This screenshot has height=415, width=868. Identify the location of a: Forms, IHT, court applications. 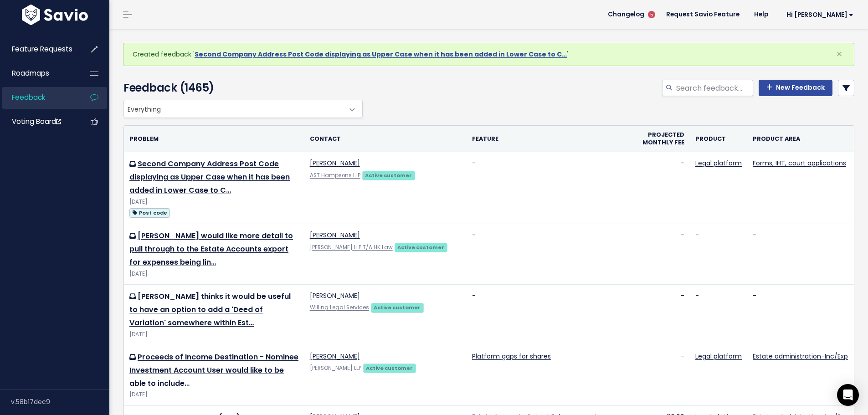
(799, 163).